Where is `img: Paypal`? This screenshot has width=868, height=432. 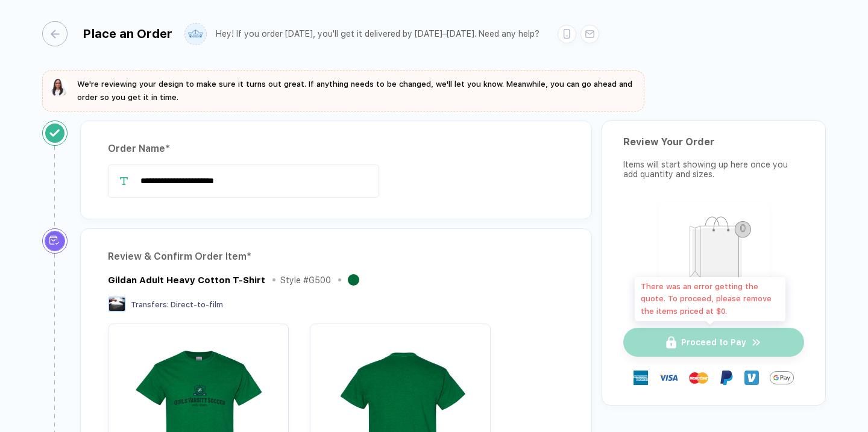
img: Paypal is located at coordinates (726, 378).